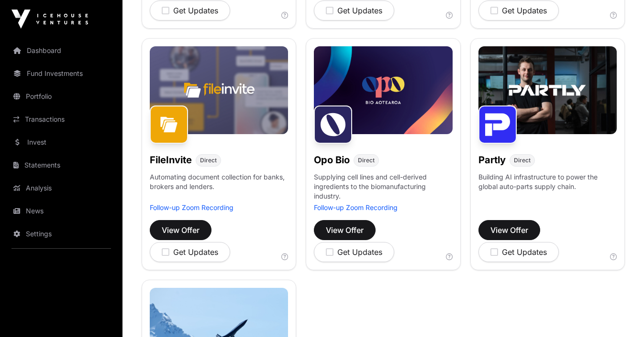  What do you see at coordinates (169, 124) in the screenshot?
I see `img: FileInvite` at bounding box center [169, 124].